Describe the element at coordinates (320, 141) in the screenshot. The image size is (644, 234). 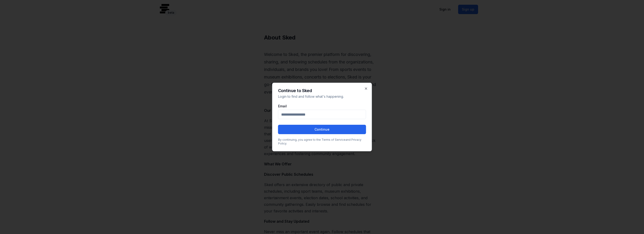
I see `a: Privacy Policy` at that location.